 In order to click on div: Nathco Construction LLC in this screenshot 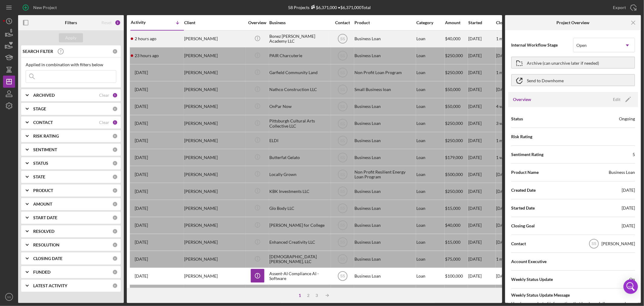, I will do `click(299, 89)`.